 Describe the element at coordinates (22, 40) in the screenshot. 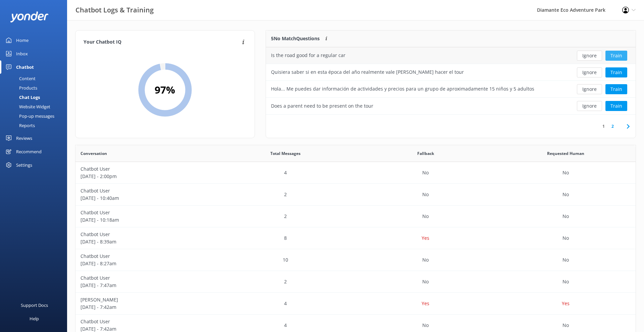

I see `div: Home` at that location.